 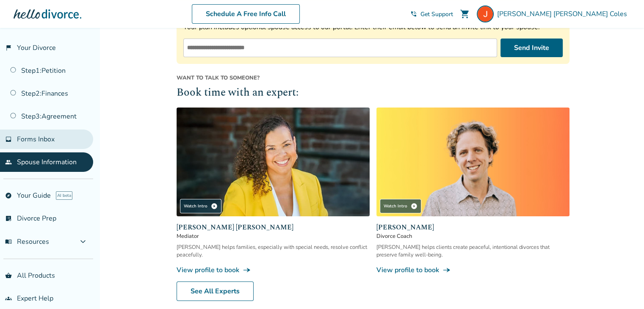 What do you see at coordinates (9, 162) in the screenshot?
I see `span: people` at bounding box center [9, 162].